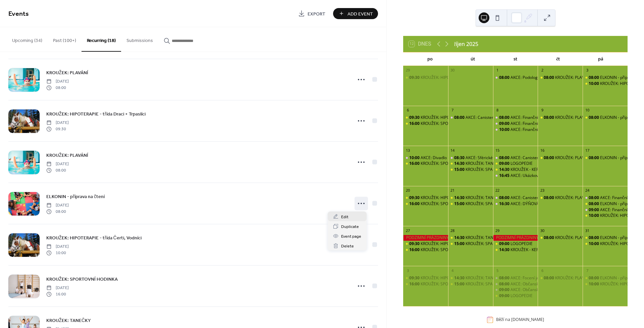 Image resolution: width=644 pixels, height=328 pixels. I want to click on div: 31, so click(587, 230).